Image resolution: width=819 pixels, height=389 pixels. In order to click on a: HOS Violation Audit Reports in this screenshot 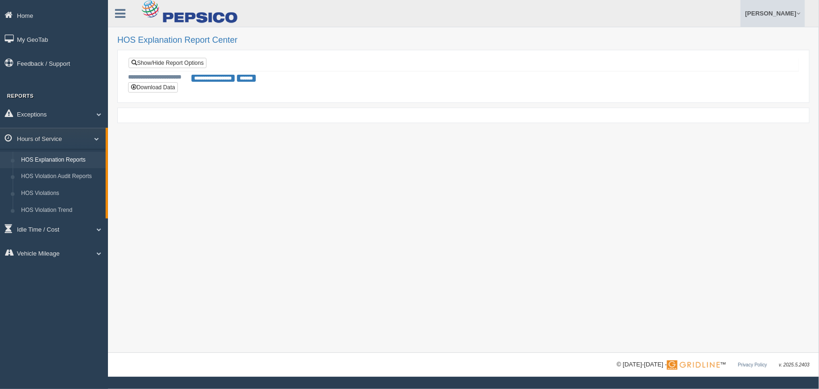, I will do `click(61, 176)`.